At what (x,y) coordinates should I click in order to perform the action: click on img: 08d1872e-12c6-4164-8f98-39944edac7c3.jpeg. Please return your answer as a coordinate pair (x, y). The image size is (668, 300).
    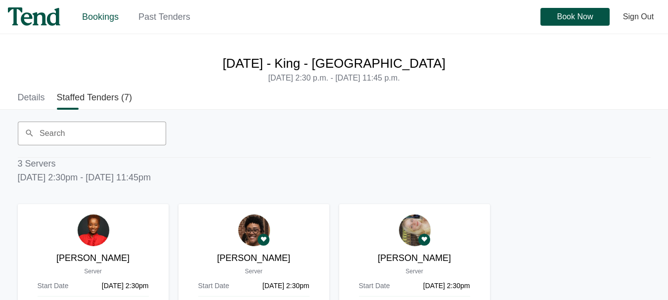
    Looking at the image, I should click on (415, 230).